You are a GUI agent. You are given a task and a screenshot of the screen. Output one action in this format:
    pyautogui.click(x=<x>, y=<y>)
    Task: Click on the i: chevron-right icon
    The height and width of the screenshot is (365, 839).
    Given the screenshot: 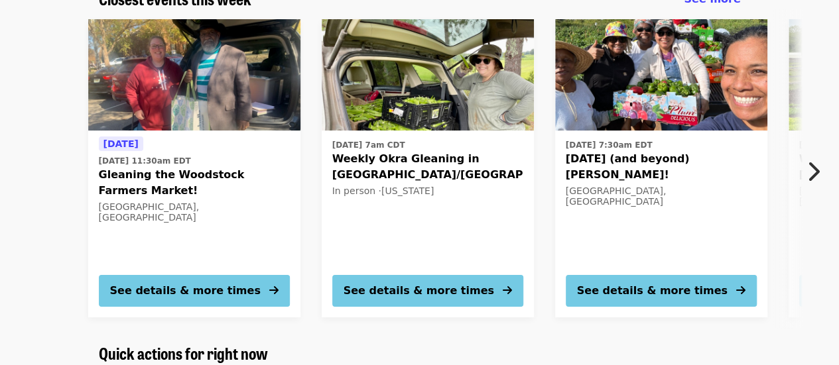 What is the action you would take?
    pyautogui.click(x=813, y=172)
    